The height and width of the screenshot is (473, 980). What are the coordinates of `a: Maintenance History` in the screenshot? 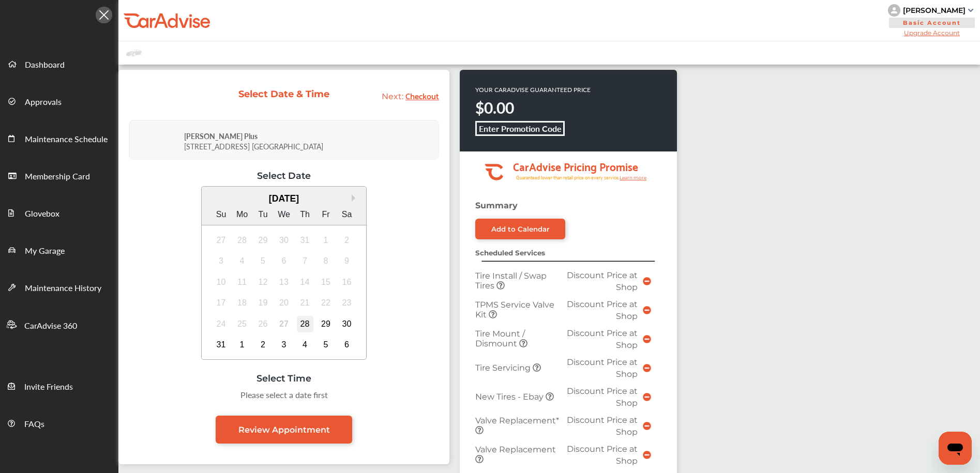 It's located at (59, 287).